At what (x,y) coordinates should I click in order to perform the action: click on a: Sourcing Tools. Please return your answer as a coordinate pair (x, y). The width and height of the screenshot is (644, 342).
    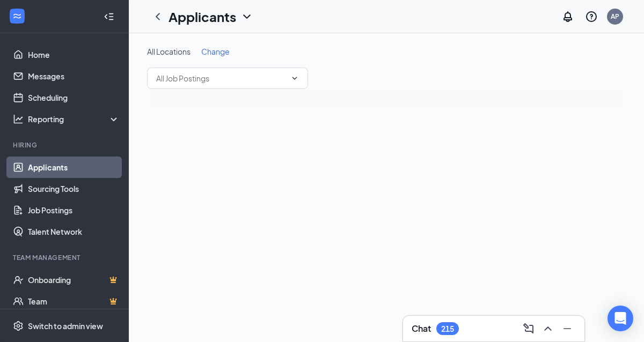
    Looking at the image, I should click on (73, 189).